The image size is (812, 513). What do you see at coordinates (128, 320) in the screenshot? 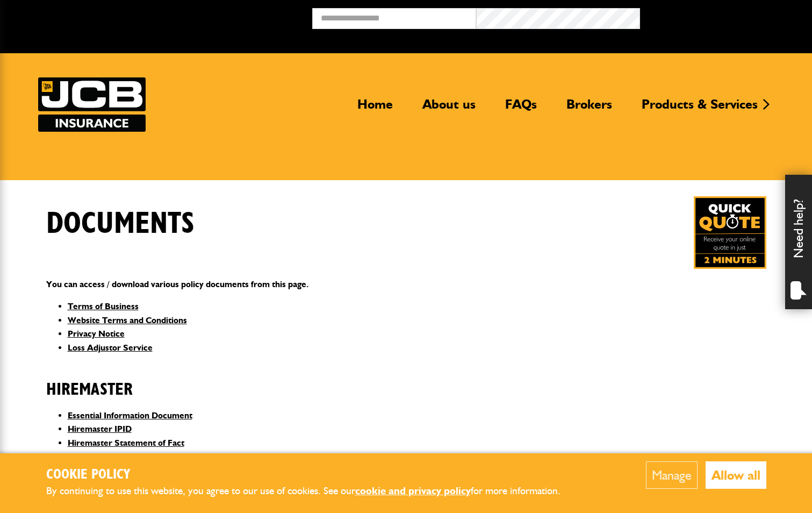
I see `a: Website Terms and Conditions` at bounding box center [128, 320].